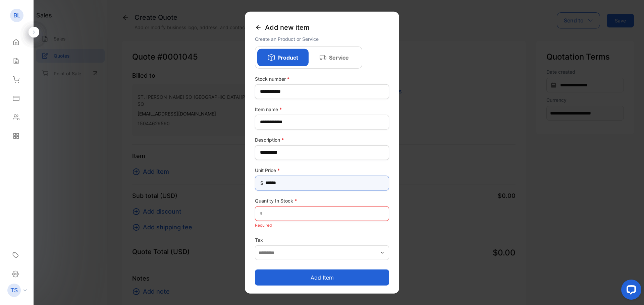  What do you see at coordinates (14, 290) in the screenshot?
I see `p: TS` at bounding box center [14, 290].